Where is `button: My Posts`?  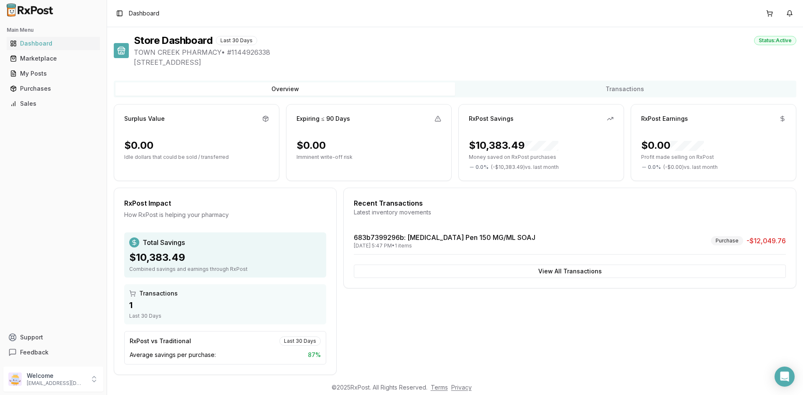 button: My Posts is located at coordinates (53, 74).